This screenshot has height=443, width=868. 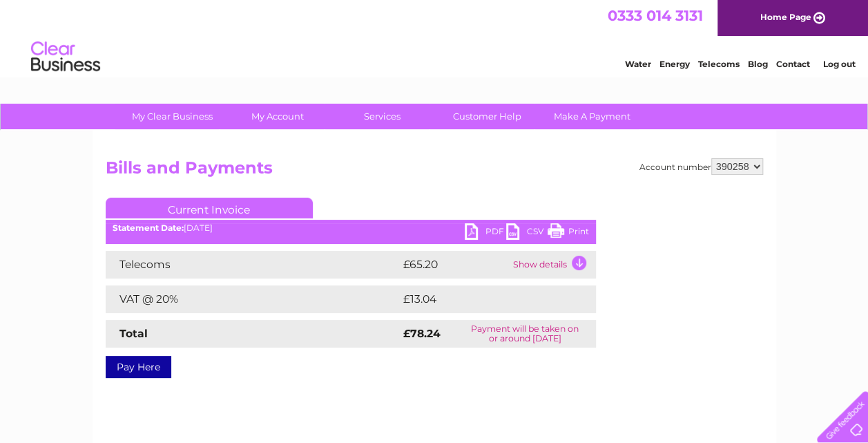 I want to click on div: Account number, so click(x=701, y=166).